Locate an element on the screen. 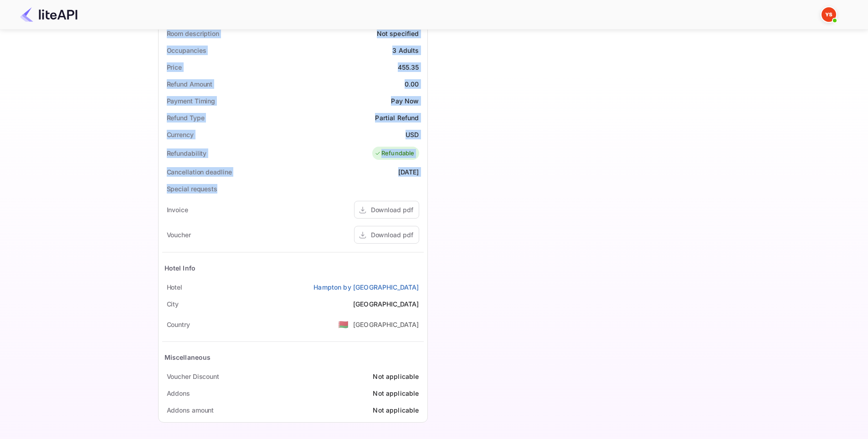 The height and width of the screenshot is (439, 868). div: Hotel Info is located at coordinates (180, 267).